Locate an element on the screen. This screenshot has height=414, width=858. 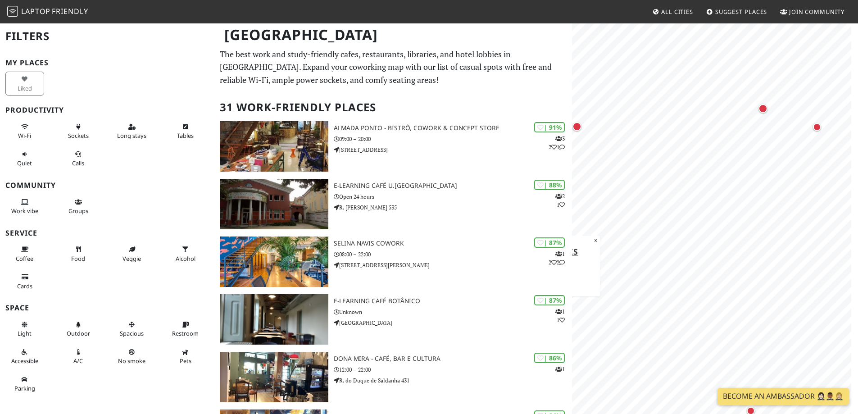
button: Sockets is located at coordinates (78, 131).